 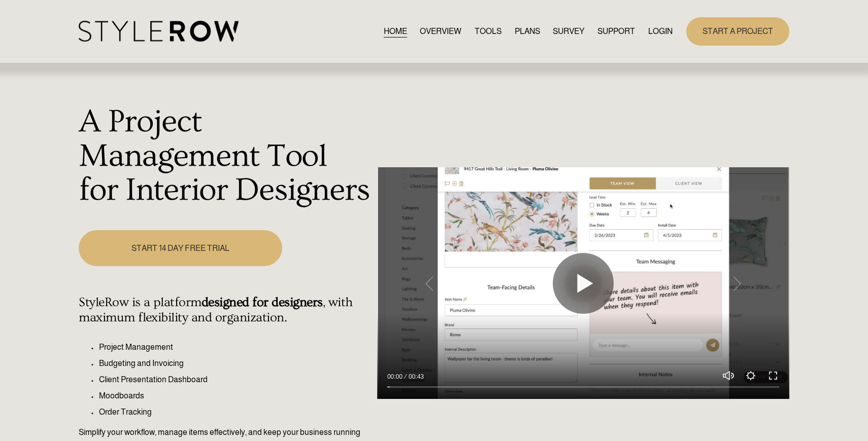 What do you see at coordinates (616, 31) in the screenshot?
I see `span: SUPPORT` at bounding box center [616, 31].